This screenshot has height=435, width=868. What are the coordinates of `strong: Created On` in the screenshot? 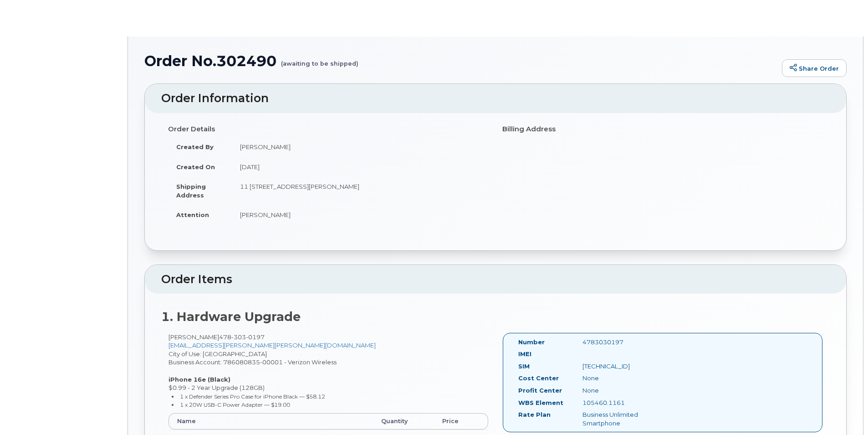 It's located at (195, 167).